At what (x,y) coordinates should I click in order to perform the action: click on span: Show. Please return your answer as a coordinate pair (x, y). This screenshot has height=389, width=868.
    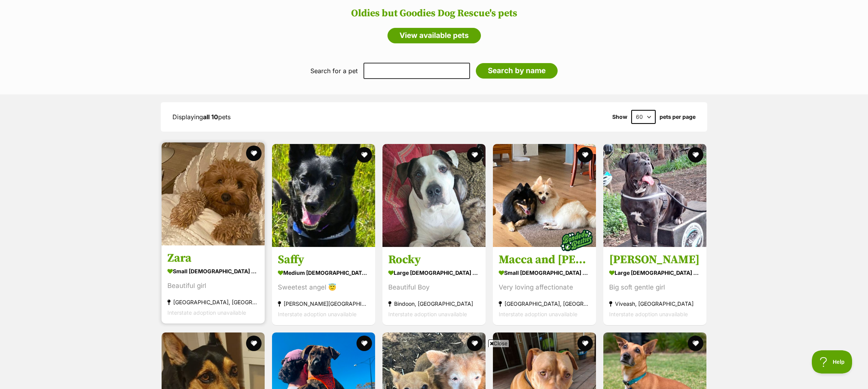
    Looking at the image, I should click on (620, 117).